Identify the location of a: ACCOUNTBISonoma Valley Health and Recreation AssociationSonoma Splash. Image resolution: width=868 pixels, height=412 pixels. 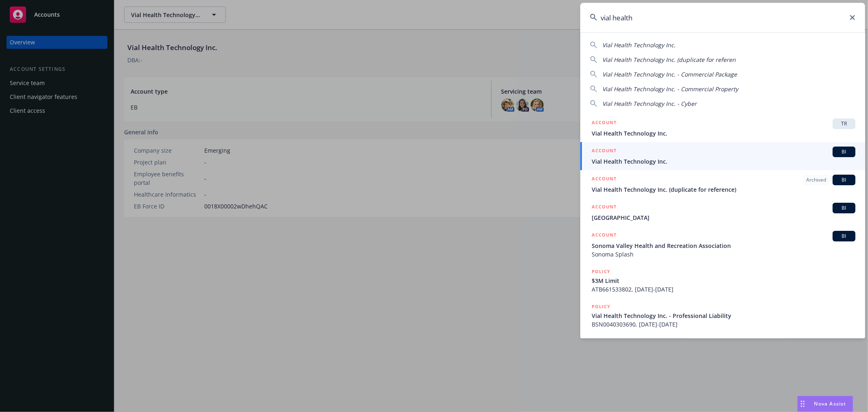
(723, 245).